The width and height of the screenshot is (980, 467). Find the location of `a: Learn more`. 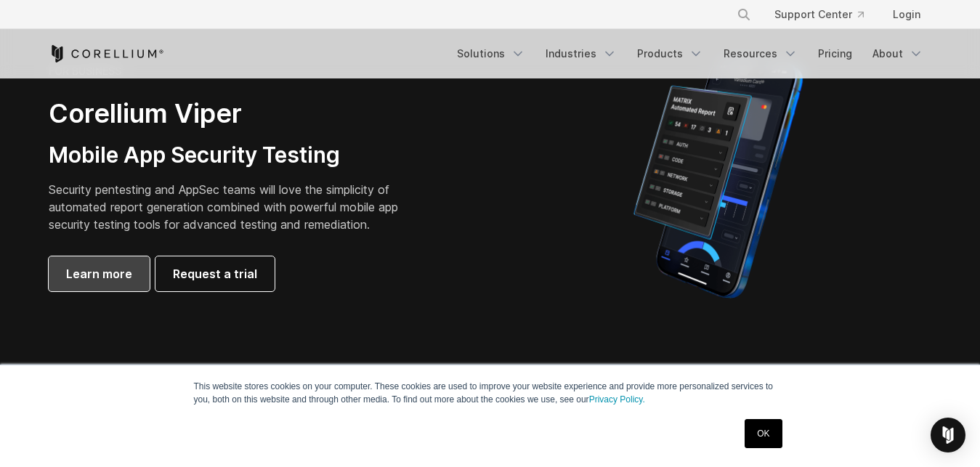

a: Learn more is located at coordinates (99, 274).